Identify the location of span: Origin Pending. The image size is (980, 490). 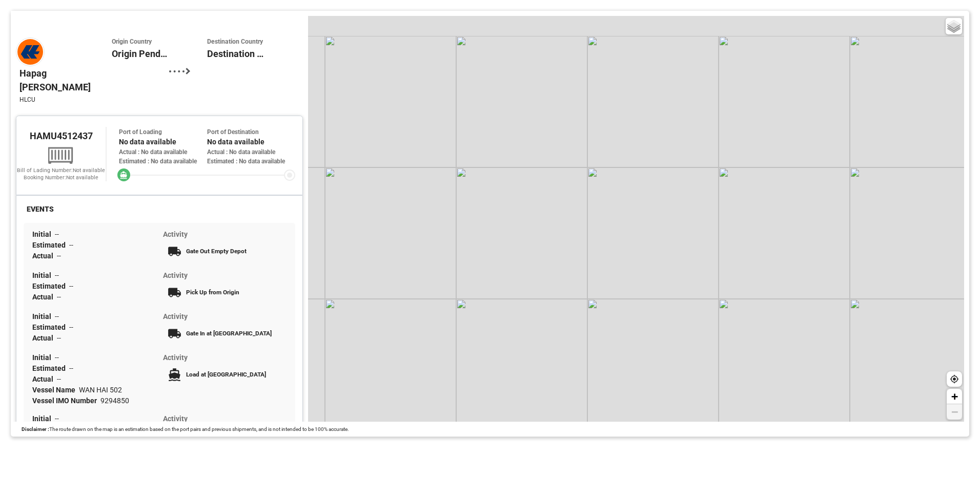
(141, 53).